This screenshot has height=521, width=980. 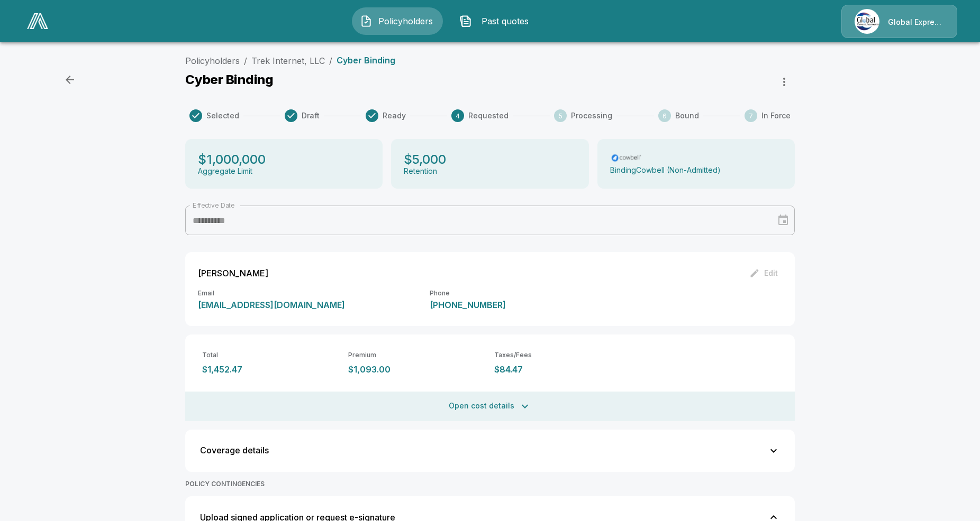 I want to click on a: Policyholders, so click(x=212, y=60).